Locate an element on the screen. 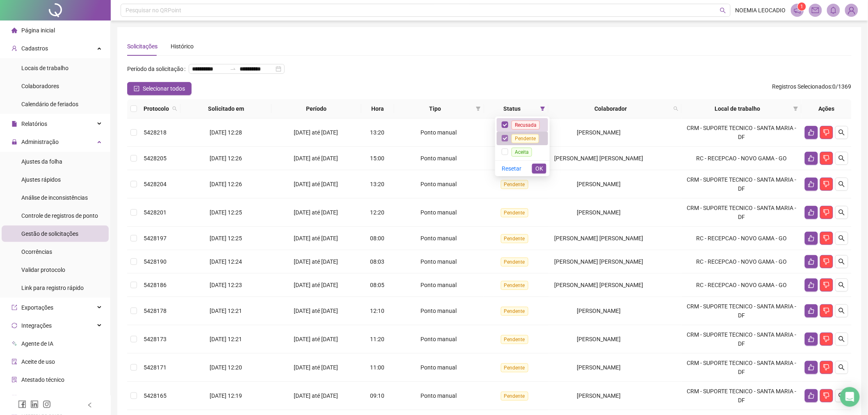 This screenshot has width=868, height=415. span: 5428197 is located at coordinates (155, 238).